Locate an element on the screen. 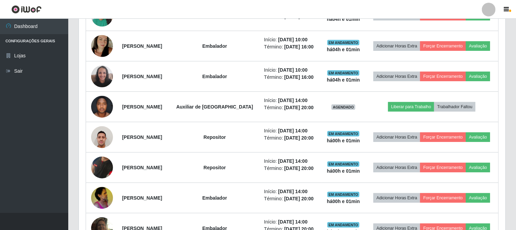 The image size is (516, 230). img: 1749045235898.jpeg is located at coordinates (102, 137).